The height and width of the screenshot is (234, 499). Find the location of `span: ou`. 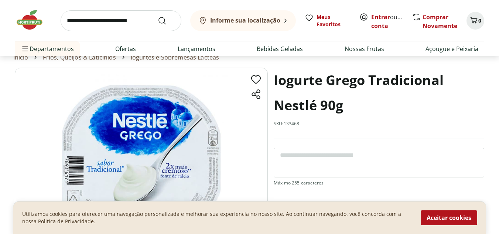

span: ou is located at coordinates (387, 21).